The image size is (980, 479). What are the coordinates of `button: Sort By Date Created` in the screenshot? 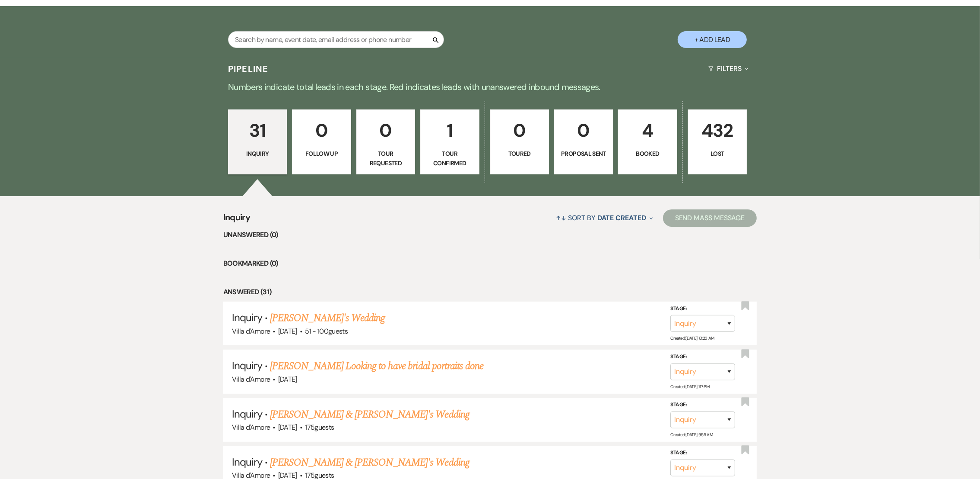 It's located at (605, 217).